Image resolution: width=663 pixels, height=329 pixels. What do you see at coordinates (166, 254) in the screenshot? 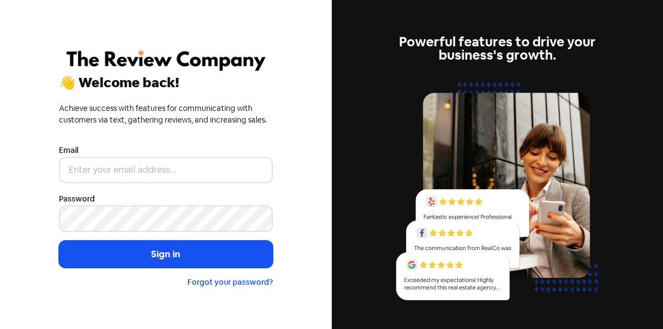
I see `button: Sign in` at bounding box center [166, 254].